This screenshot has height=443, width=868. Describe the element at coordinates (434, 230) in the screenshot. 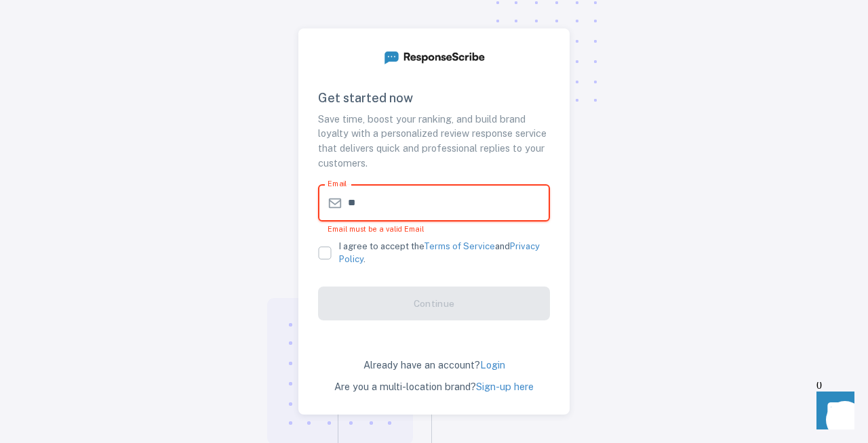

I see `p: Email must be a valid Email` at that location.